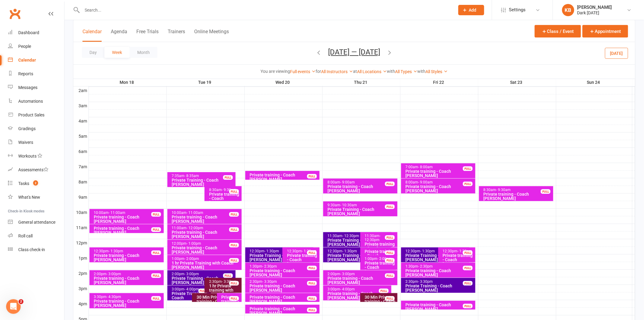  What do you see at coordinates (81, 90) in the screenshot?
I see `th: 2am` at bounding box center [81, 90].